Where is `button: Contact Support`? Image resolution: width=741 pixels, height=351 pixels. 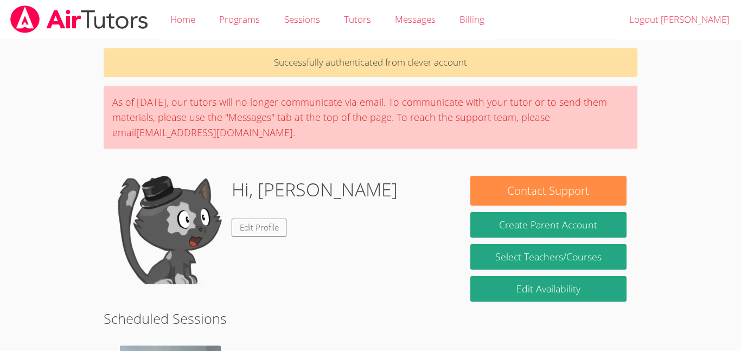
button: Contact Support is located at coordinates (548, 190).